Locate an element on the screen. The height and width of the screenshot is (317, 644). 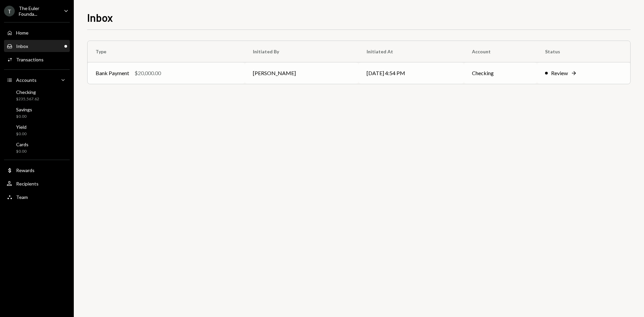
div: Bank Payment is located at coordinates (112, 73).